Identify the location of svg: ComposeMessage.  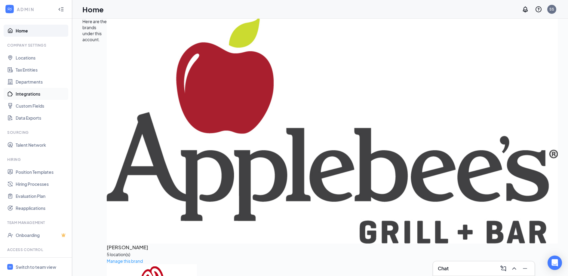
(503, 269).